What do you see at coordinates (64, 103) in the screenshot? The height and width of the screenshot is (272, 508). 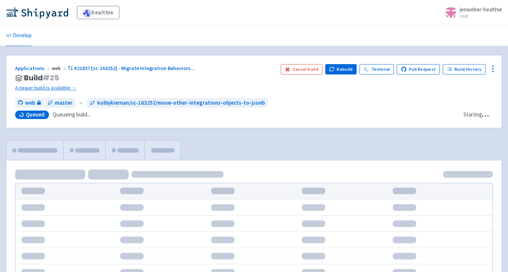 I see `span: master` at bounding box center [64, 103].